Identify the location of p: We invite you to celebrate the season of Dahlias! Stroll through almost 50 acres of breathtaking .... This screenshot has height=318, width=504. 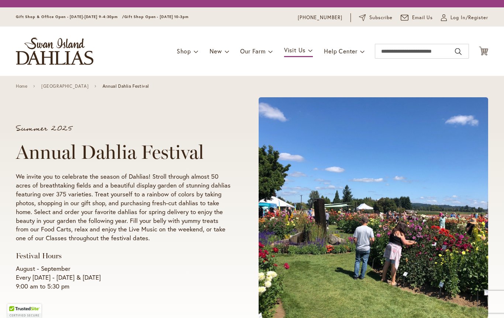
(123, 208).